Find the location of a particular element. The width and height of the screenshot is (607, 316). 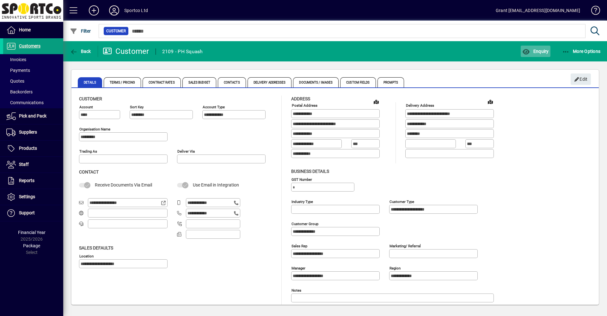

a: Products is located at coordinates (33, 148).